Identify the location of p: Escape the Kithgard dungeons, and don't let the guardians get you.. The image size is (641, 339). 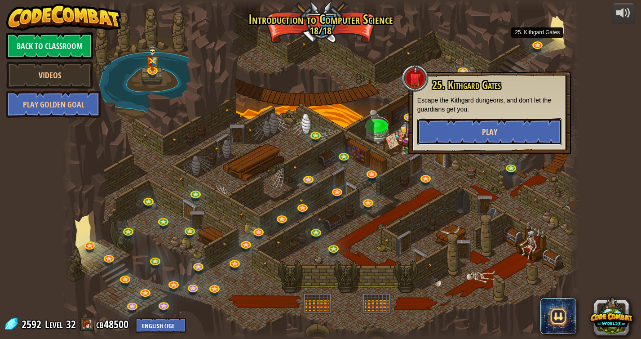
(490, 105).